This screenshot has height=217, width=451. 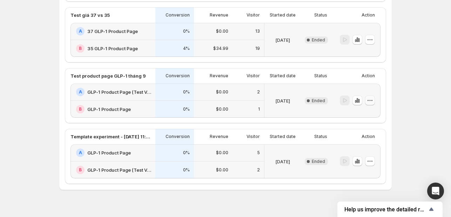 I want to click on p: 13, so click(x=257, y=31).